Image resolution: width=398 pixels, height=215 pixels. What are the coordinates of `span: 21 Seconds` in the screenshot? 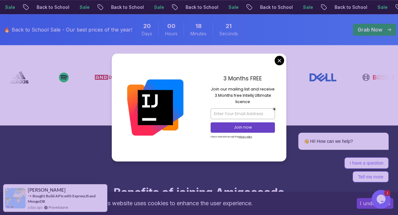 It's located at (229, 26).